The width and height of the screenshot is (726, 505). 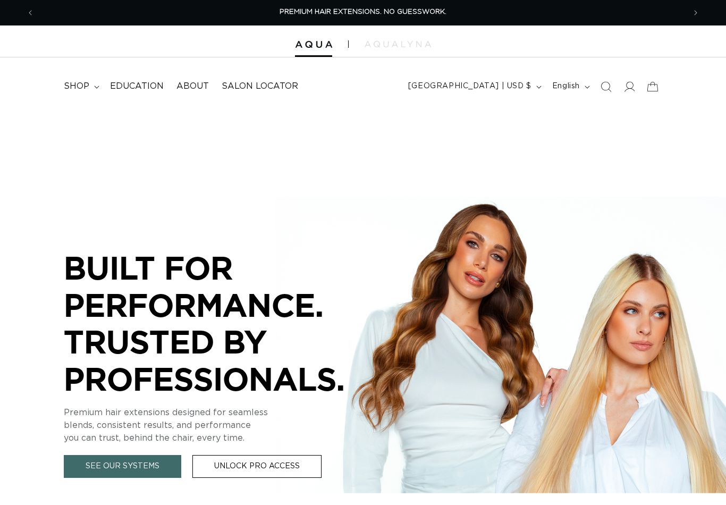 What do you see at coordinates (314, 45) in the screenshot?
I see `img: Aqua Hair Extensions` at bounding box center [314, 45].